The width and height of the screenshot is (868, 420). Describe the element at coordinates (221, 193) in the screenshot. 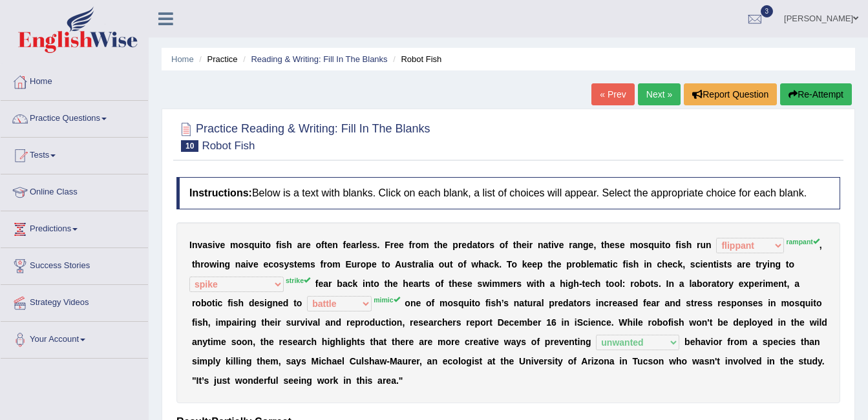

I see `b: Instructions:` at that location.